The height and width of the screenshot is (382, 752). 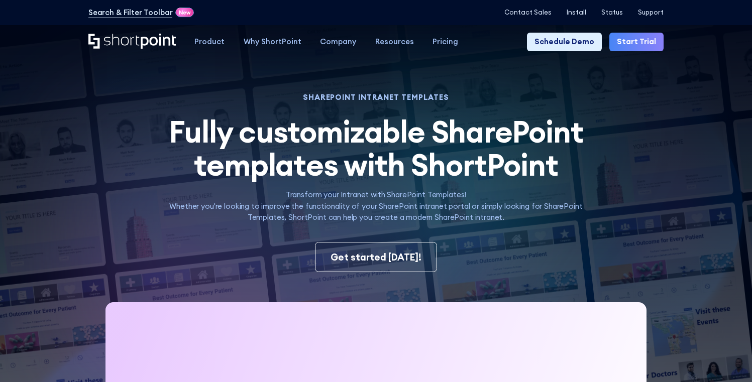 I want to click on p: Contact Sales, so click(x=528, y=12).